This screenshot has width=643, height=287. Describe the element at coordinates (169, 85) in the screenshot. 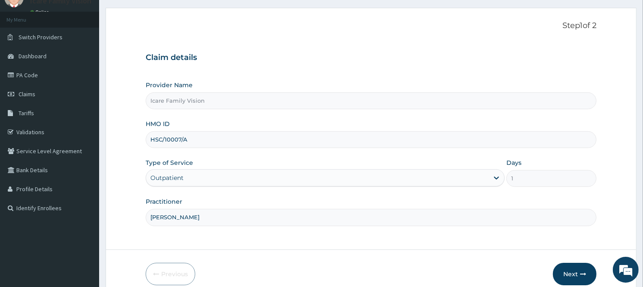

I see `label: Provider Name` at that location.